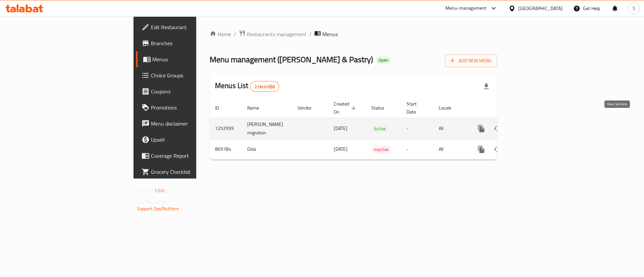 The image size is (644, 277). What do you see at coordinates (193, 43) in the screenshot?
I see `span: Branches` at bounding box center [193, 43].